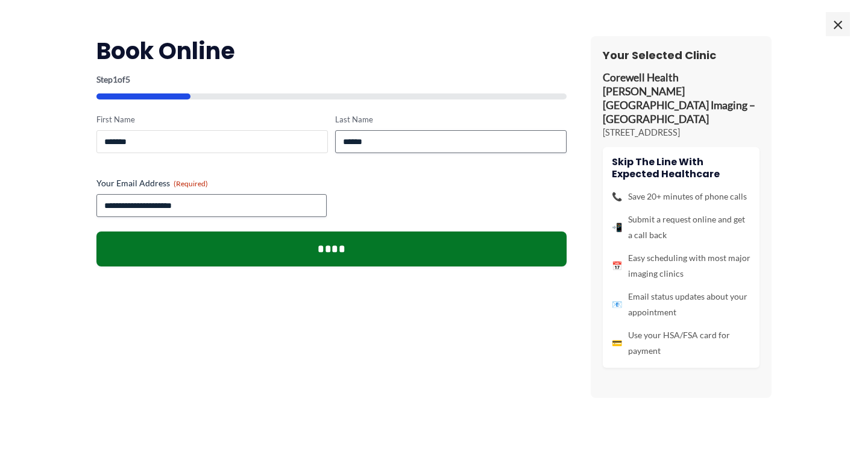 This screenshot has width=868, height=463. What do you see at coordinates (681, 266) in the screenshot?
I see `li: Easy scheduling with most major imaging clinics` at bounding box center [681, 266].